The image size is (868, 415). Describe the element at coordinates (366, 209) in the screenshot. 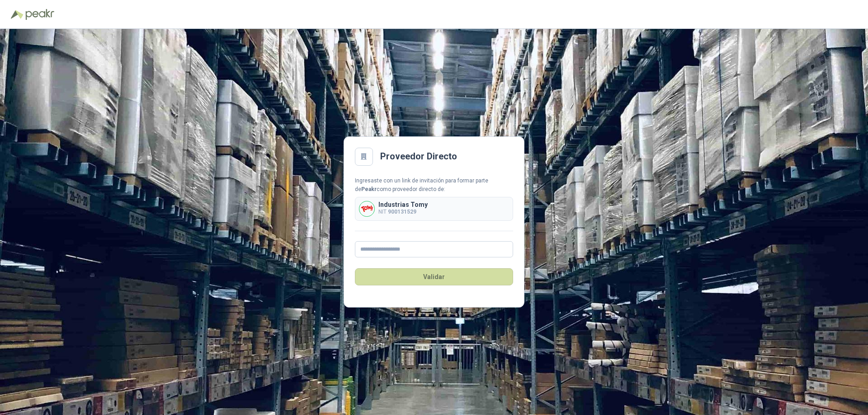

I see `img: Company Logo` at that location.